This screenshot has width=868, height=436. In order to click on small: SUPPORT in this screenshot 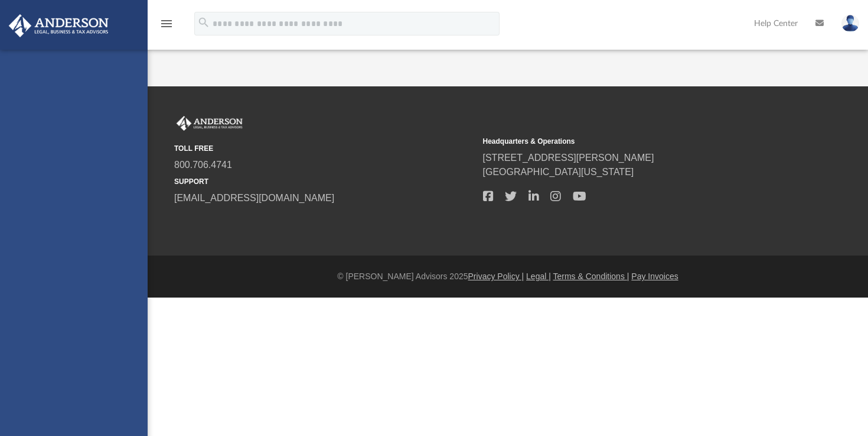, I will do `click(324, 182)`.